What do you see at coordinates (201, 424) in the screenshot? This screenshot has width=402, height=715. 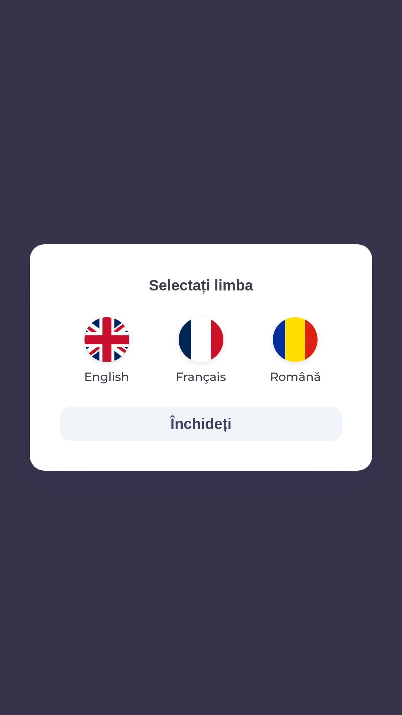 I see `button: Închideți` at bounding box center [201, 424].